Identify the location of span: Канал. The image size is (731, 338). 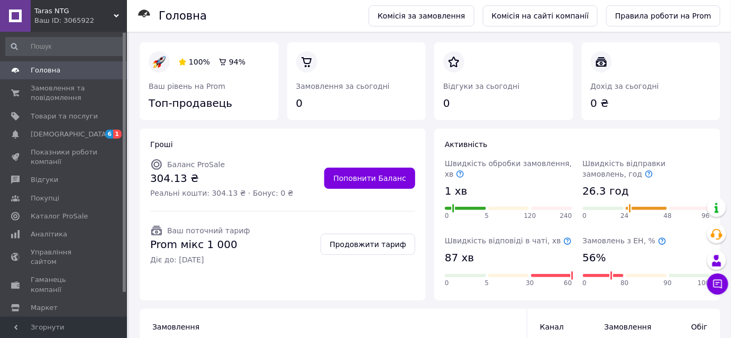
(552, 327).